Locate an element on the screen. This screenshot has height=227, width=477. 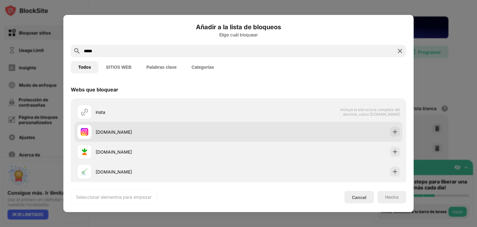
img: search-close is located at coordinates (400, 51).